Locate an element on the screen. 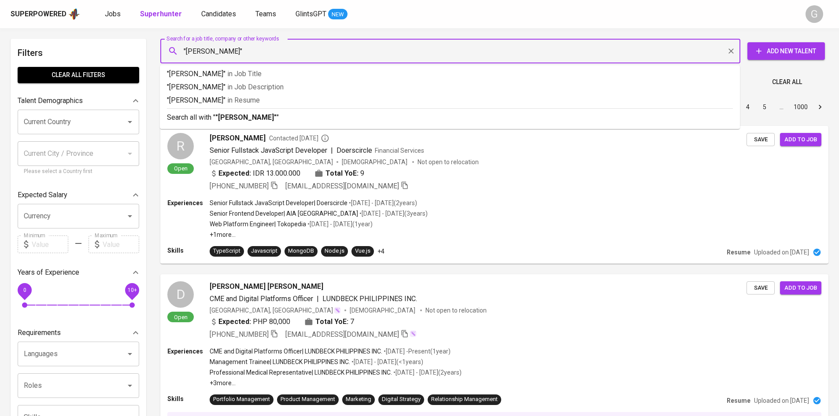  button: Add to job is located at coordinates (800, 288).